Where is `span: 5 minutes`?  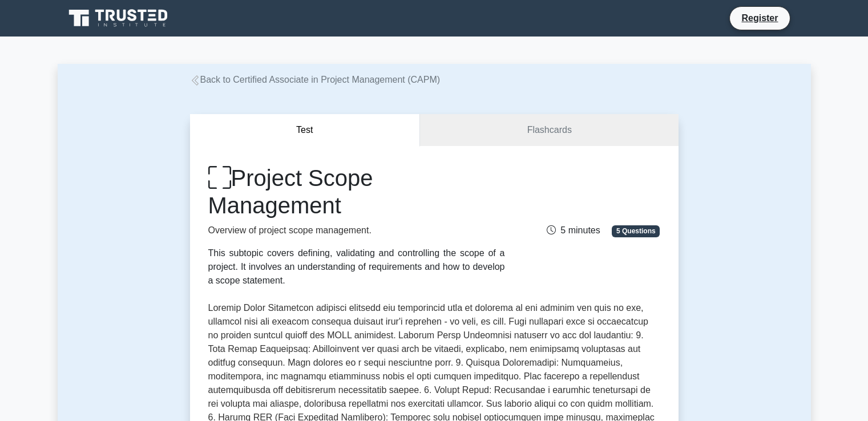 span: 5 minutes is located at coordinates (573, 230).